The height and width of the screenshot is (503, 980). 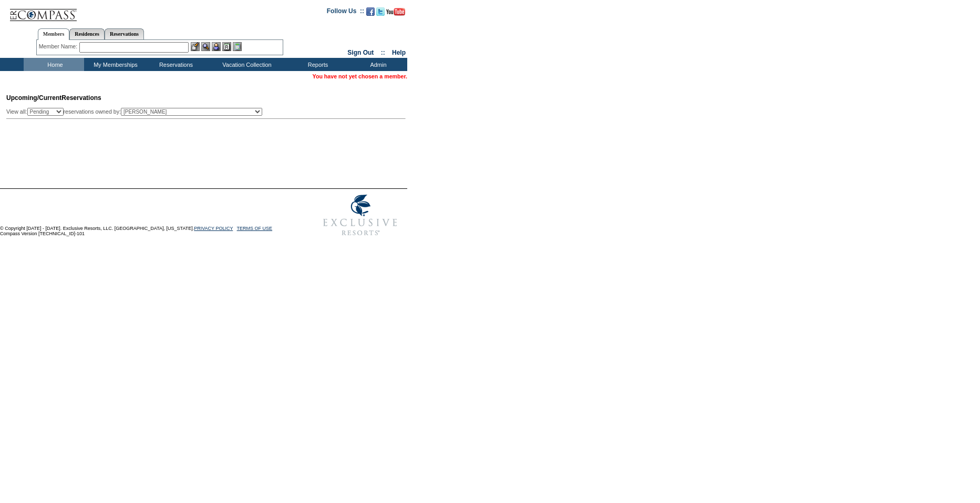 What do you see at coordinates (124, 34) in the screenshot?
I see `a: Reservations` at bounding box center [124, 34].